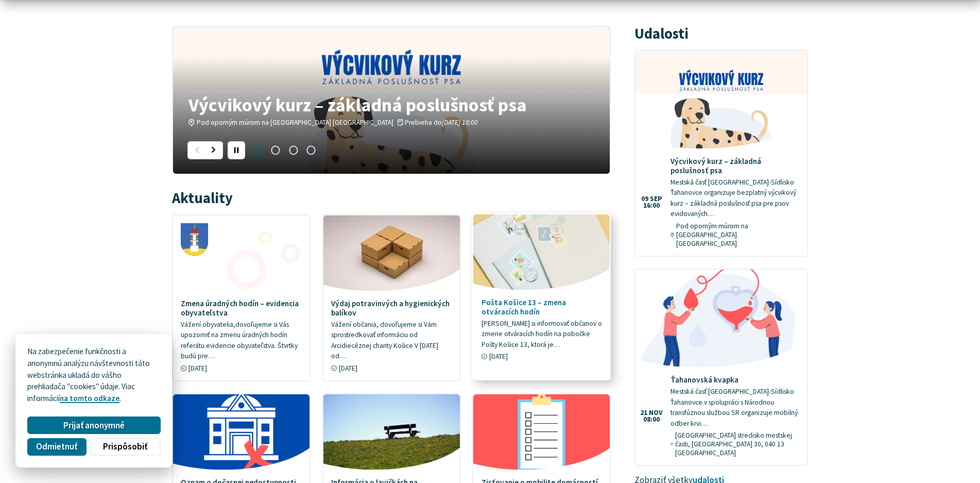 The height and width of the screenshot is (483, 980). I want to click on span: Prispôsobiť, so click(125, 446).